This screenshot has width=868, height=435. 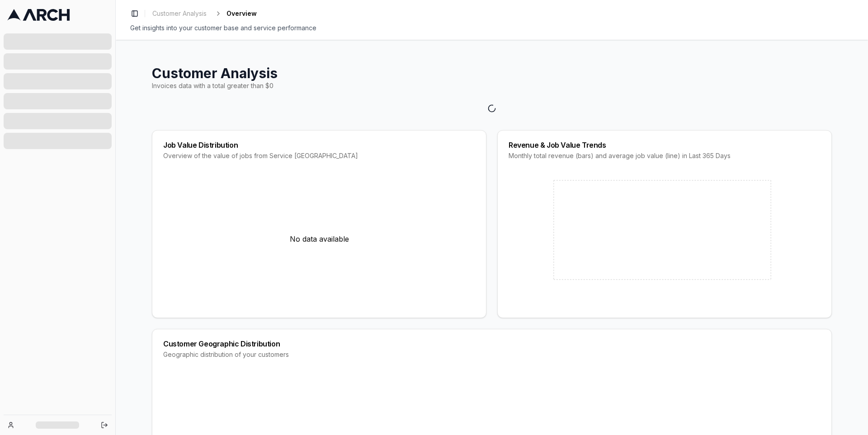 What do you see at coordinates (664, 156) in the screenshot?
I see `div: Monthly total revenue (bars) and average job value (line) in Last 365 Days` at bounding box center [664, 156].